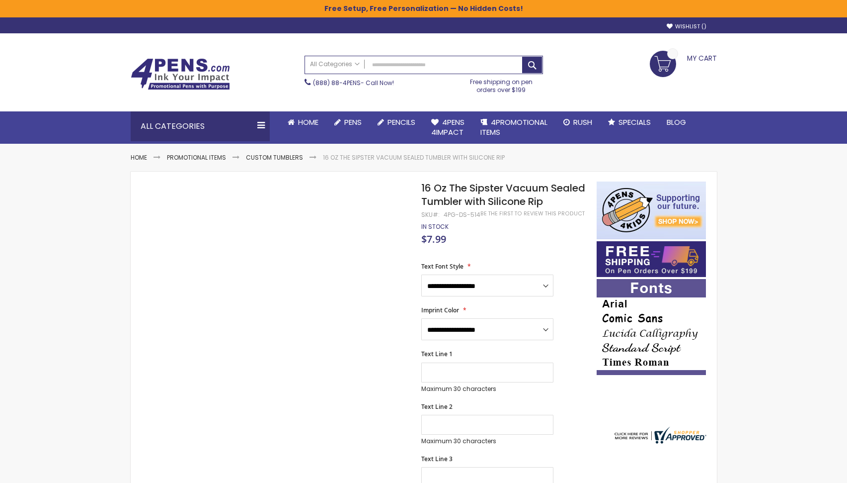 This screenshot has width=847, height=483. What do you see at coordinates (402, 122) in the screenshot?
I see `span: Pencils` at bounding box center [402, 122].